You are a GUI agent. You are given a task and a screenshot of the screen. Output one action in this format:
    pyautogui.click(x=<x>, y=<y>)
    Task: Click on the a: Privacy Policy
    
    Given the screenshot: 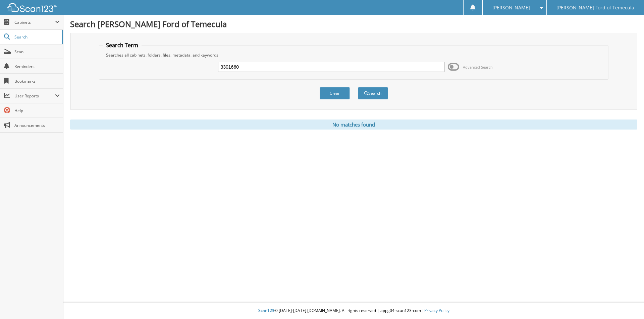 What is the action you would take?
    pyautogui.click(x=437, y=310)
    